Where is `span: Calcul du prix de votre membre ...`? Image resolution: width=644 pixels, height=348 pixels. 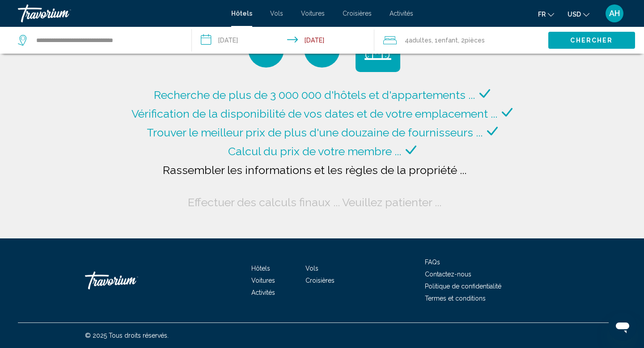 span: Calcul du prix de votre membre ... is located at coordinates (314, 151).